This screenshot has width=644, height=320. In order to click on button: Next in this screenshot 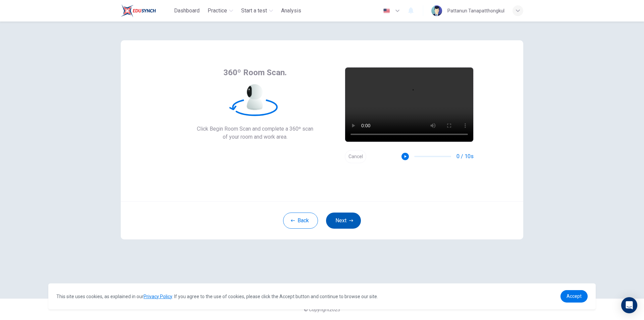, I will do `click(344, 221)`.